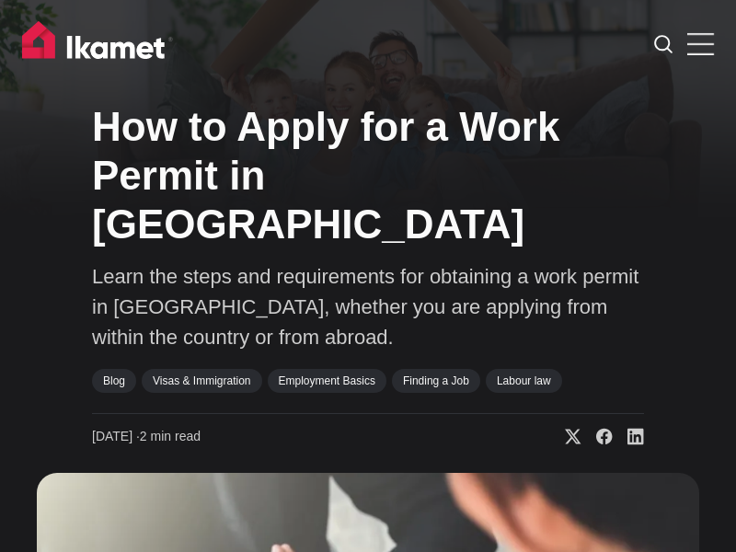 This screenshot has height=552, width=736. I want to click on a: Visas & Immigration, so click(202, 381).